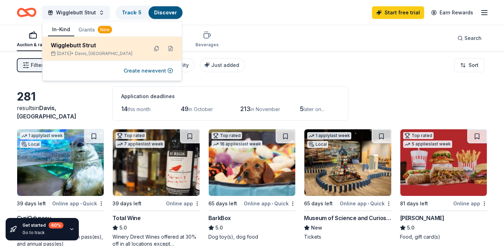 The width and height of the screenshot is (504, 246). What do you see at coordinates (105, 30) in the screenshot?
I see `div: New` at bounding box center [105, 30].